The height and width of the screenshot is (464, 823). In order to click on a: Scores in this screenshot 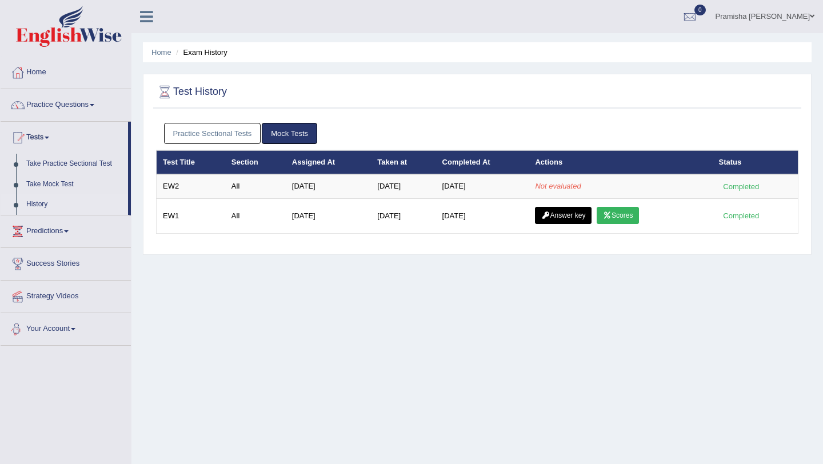, I will do `click(618, 215)`.